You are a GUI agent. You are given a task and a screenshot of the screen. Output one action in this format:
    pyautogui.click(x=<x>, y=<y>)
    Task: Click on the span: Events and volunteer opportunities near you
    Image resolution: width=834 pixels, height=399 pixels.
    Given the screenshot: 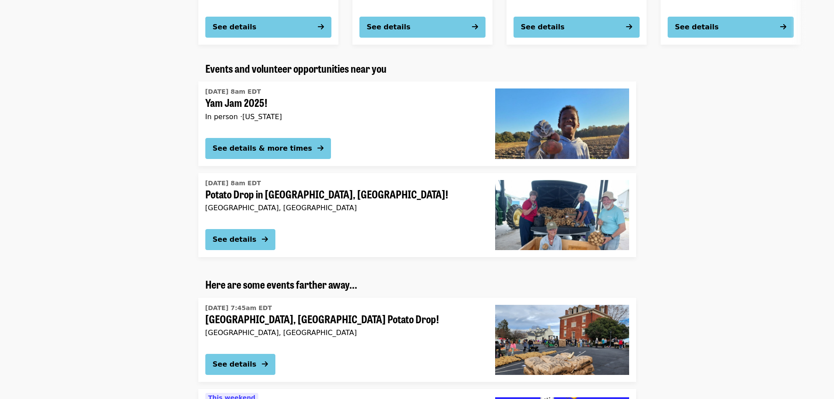 What is the action you would take?
    pyautogui.click(x=296, y=68)
    